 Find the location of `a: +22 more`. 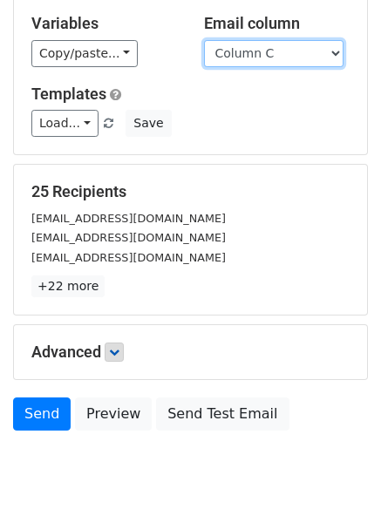

a: +22 more is located at coordinates (68, 286).